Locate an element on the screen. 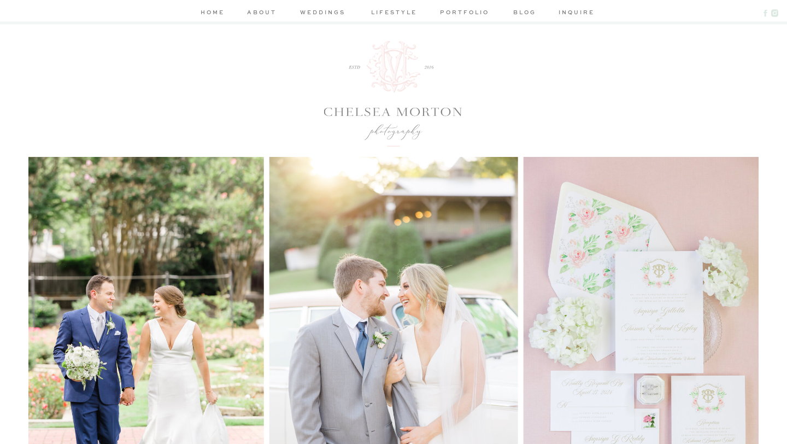  a: about is located at coordinates (262, 13).